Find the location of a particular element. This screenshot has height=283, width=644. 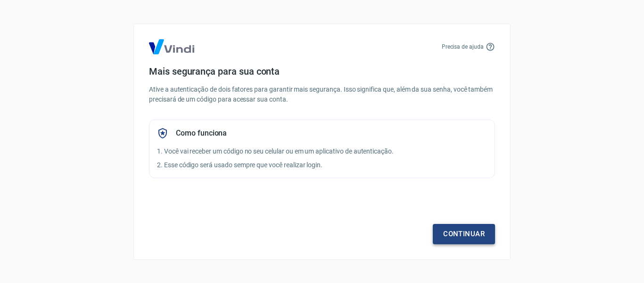

img: Logo Vind is located at coordinates (172, 47).